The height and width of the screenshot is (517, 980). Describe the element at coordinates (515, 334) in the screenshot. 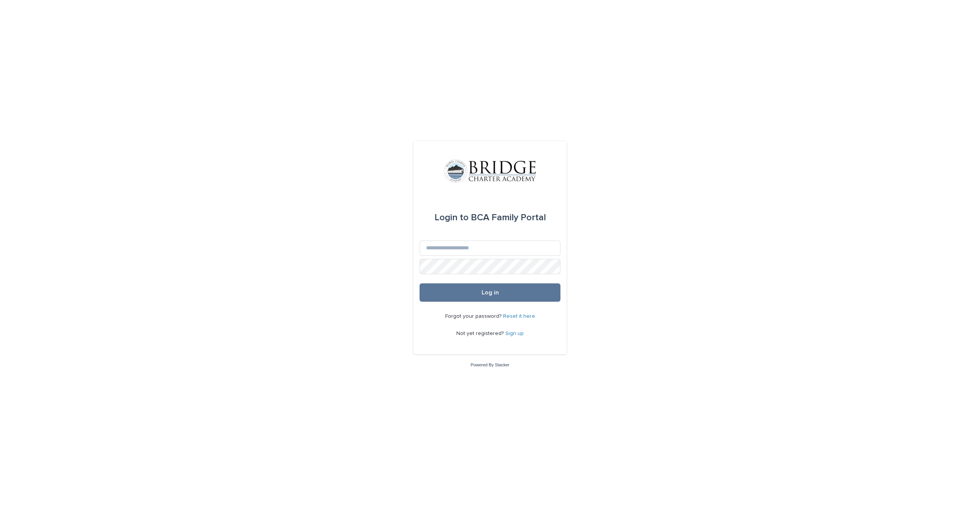

I see `a: Sign up` at that location.